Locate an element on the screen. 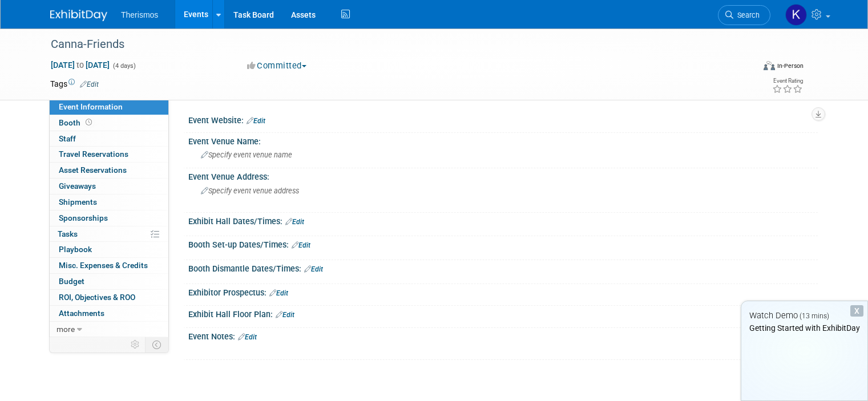 The image size is (868, 401). td: Tags is located at coordinates (74, 84).